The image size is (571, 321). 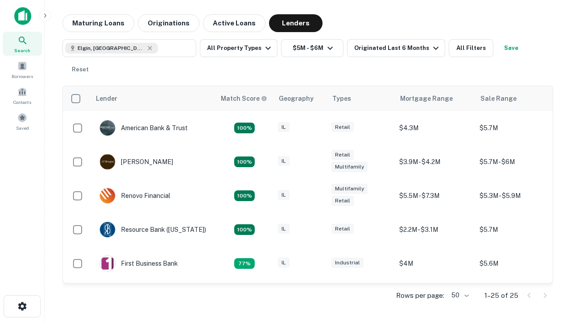 What do you see at coordinates (243, 99) in the screenshot?
I see `h6: Match Score` at bounding box center [243, 99].